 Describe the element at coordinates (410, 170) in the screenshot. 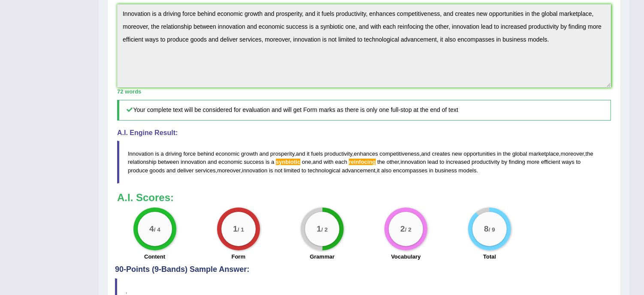

I see `span: encompasses` at that location.